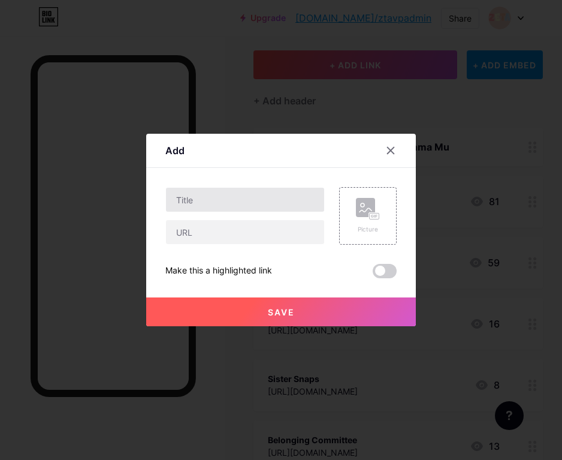 This screenshot has height=460, width=562. Describe the element at coordinates (281, 312) in the screenshot. I see `span: Save` at that location.